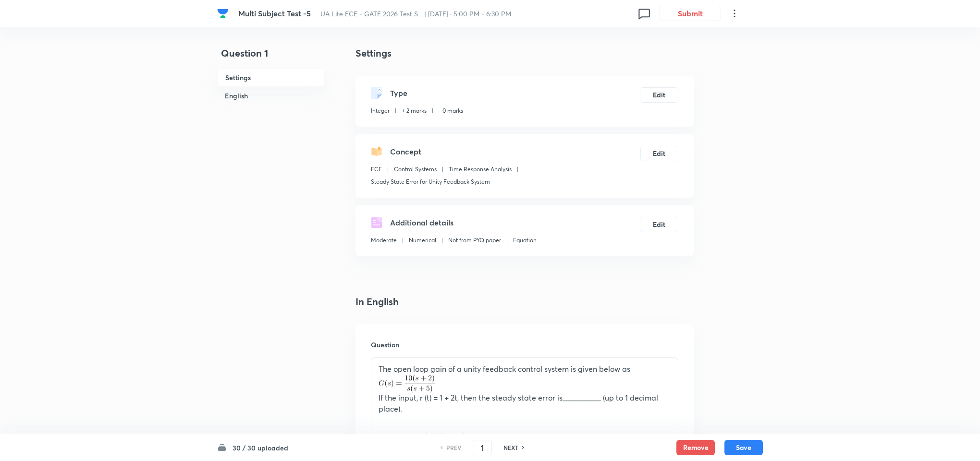  Describe the element at coordinates (271, 57) in the screenshot. I see `h4: Question 1` at that location.